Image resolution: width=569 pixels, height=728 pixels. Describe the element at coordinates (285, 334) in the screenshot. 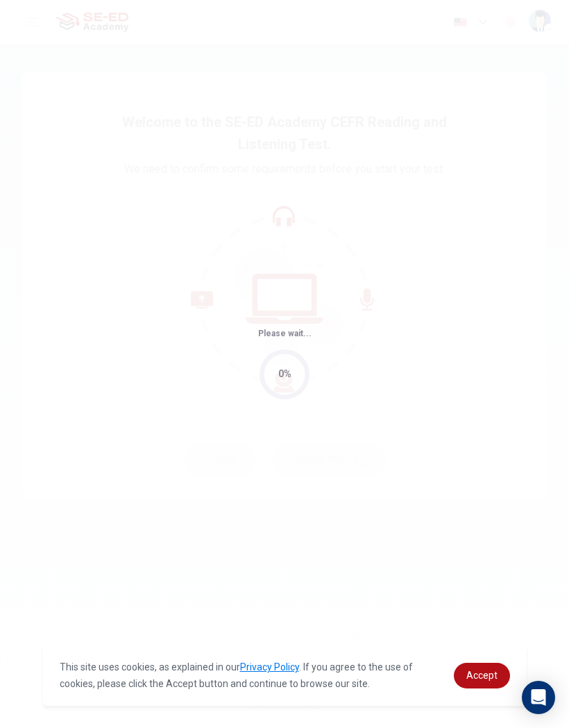

I see `span: Please wait...` at that location.